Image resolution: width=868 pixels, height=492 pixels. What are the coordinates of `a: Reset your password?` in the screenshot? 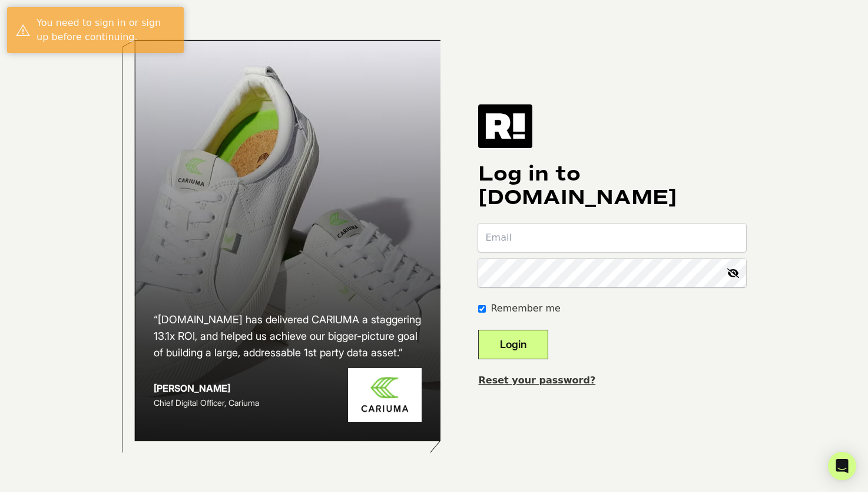 It's located at (537, 379).